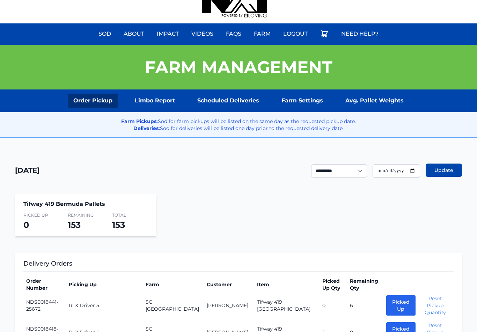 This screenshot has height=332, width=477. I want to click on button: Update, so click(444, 170).